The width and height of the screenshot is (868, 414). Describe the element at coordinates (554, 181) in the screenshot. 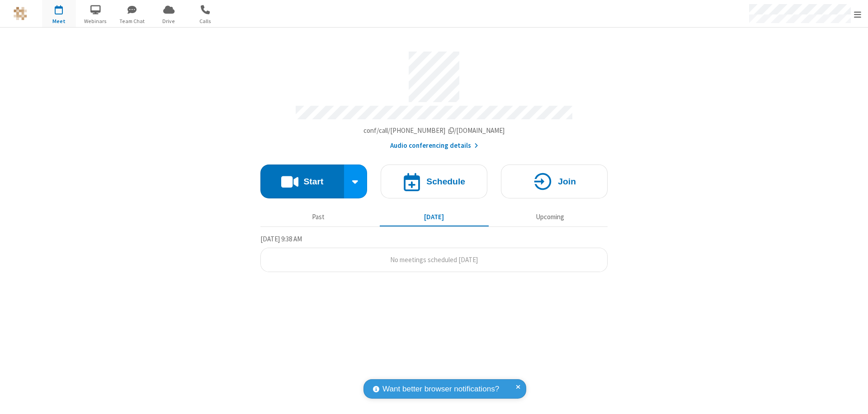

I see `button: Join` at that location.